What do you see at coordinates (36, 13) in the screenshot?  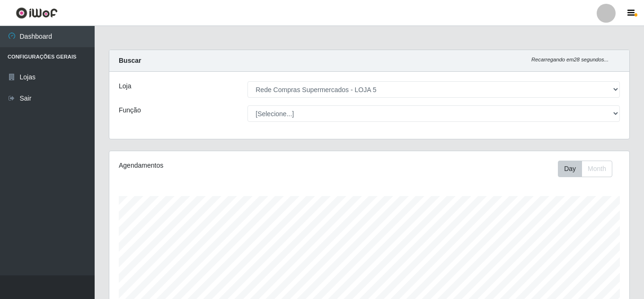 I see `img: CoreUI Logo` at bounding box center [36, 13].